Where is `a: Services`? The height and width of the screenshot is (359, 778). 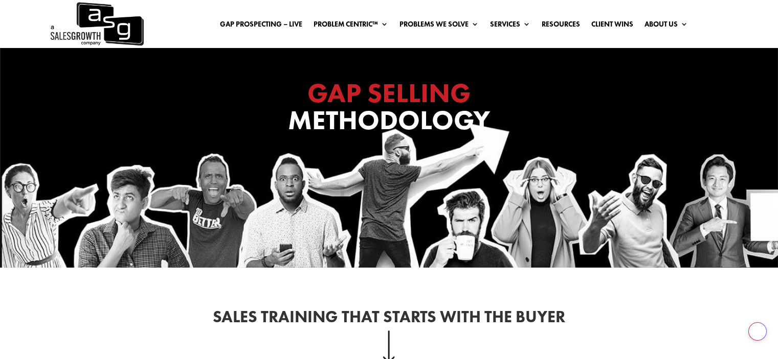 a: Services is located at coordinates (510, 26).